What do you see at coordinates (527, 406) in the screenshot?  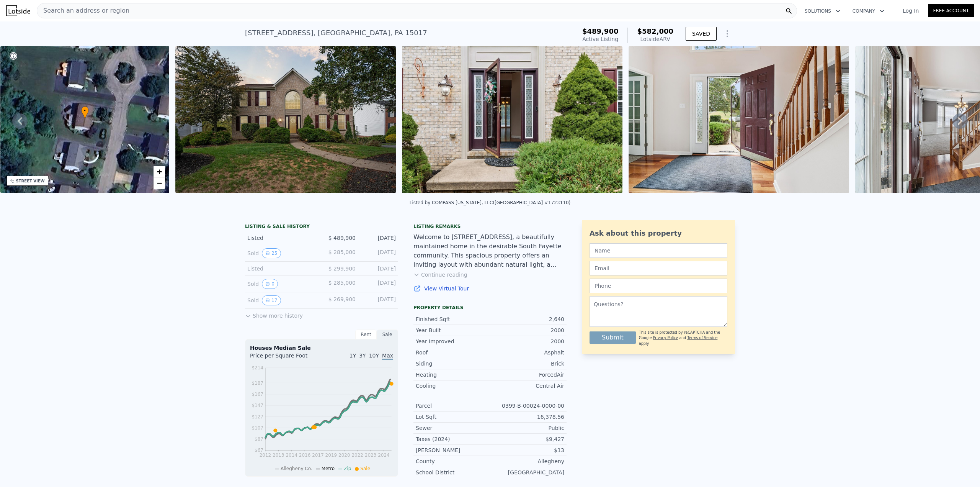 I see `div: 0399-B-00024-0000-00` at bounding box center [527, 406].